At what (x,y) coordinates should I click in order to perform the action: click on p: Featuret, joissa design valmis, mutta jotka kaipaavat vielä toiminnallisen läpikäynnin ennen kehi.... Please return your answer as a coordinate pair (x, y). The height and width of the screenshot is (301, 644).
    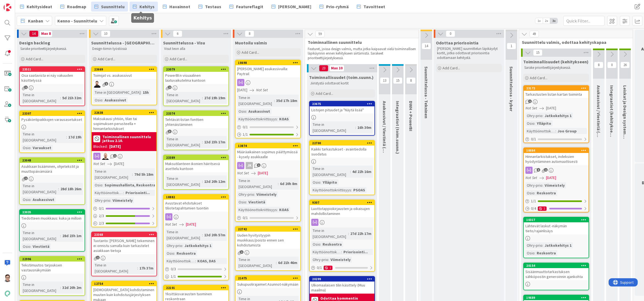
    Looking at the image, I should click on (362, 53).